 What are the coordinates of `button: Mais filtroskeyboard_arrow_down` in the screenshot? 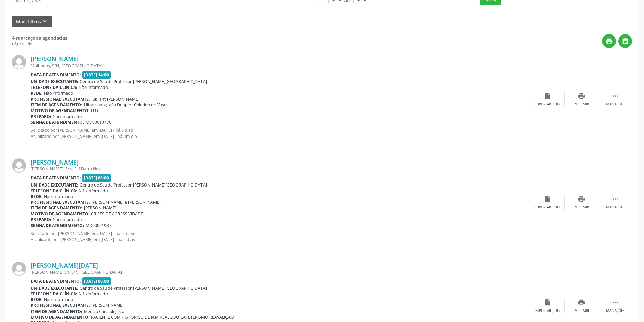 It's located at (32, 21).